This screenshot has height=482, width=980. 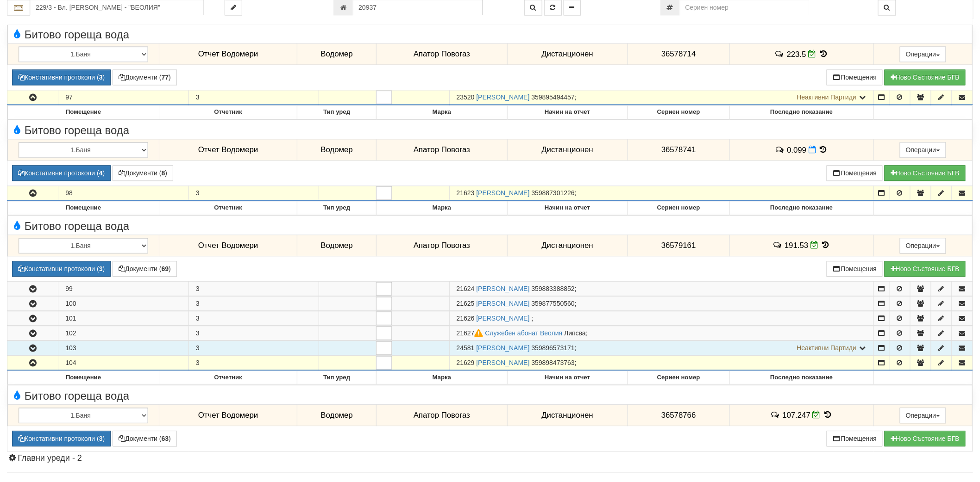 I want to click on button: Констативни протоколи (3), so click(x=61, y=269).